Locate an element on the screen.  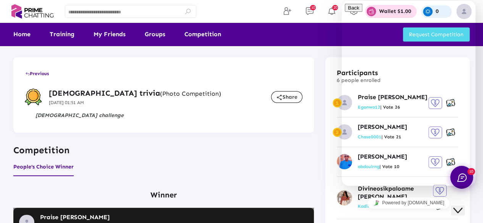
span: 20 is located at coordinates (335, 8).